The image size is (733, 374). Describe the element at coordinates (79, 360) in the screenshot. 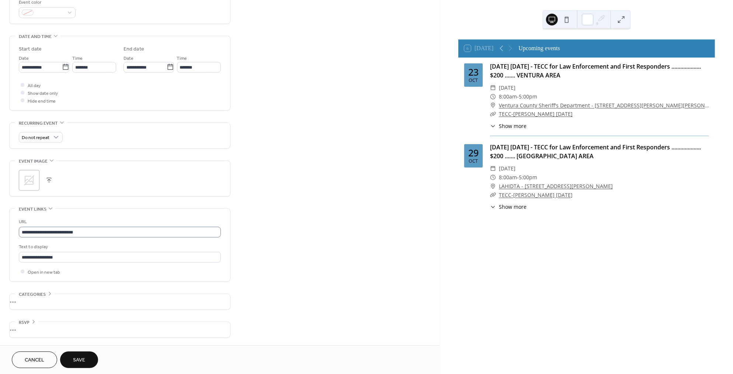

I see `span: Save` at that location.